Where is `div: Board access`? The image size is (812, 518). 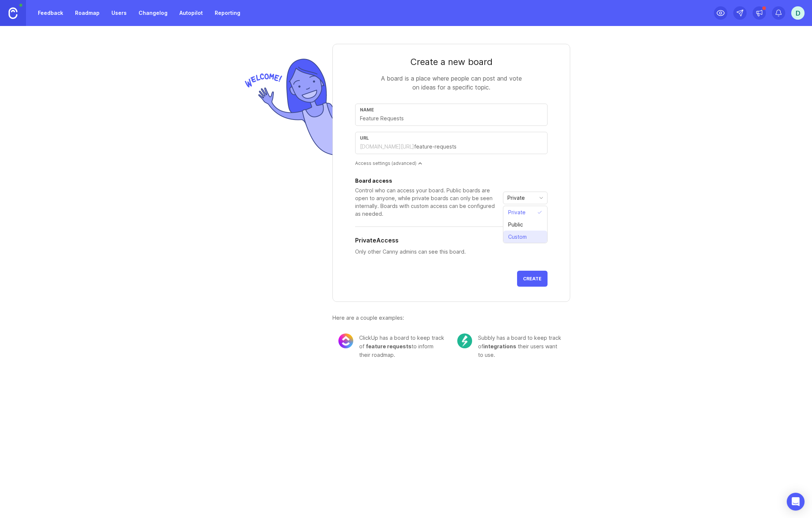
div: Board access is located at coordinates (428, 181).